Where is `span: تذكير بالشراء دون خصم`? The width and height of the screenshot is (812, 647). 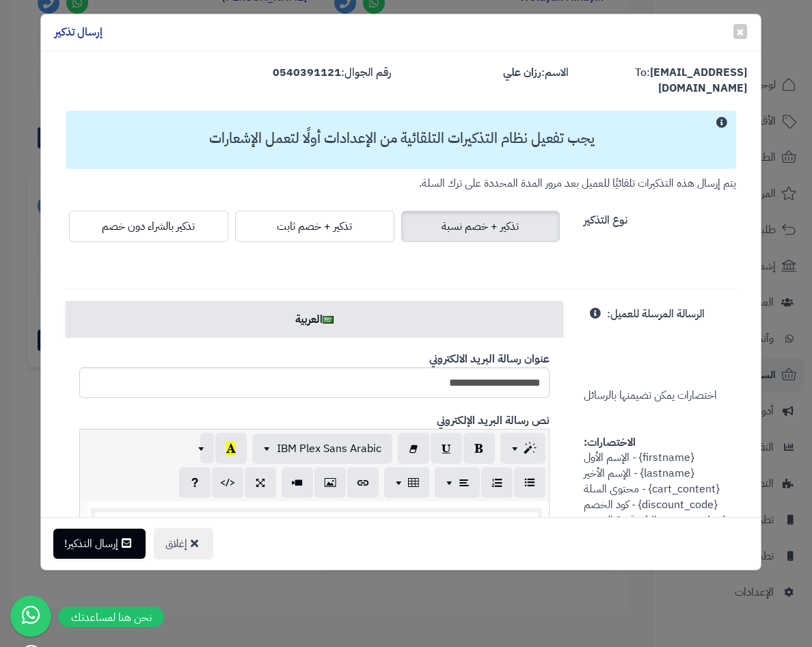
span: تذكير بالشراء دون خصم is located at coordinates (148, 227).